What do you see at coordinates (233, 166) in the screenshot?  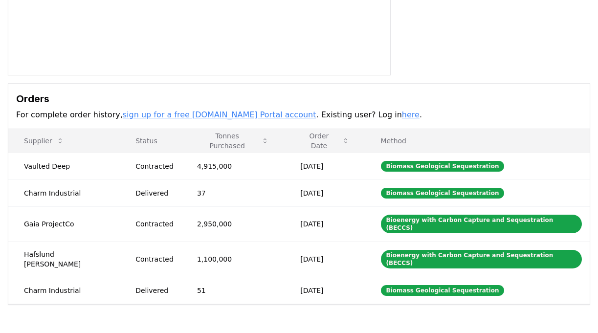 I see `td: 4,915,000` at bounding box center [233, 166].